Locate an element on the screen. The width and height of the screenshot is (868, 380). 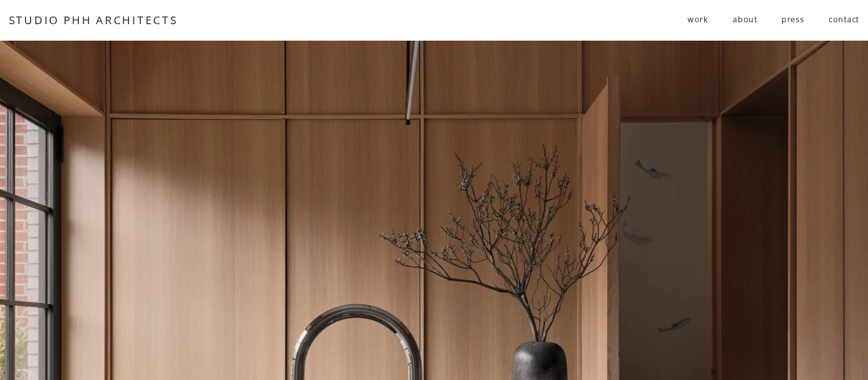
a: about is located at coordinates (745, 20).